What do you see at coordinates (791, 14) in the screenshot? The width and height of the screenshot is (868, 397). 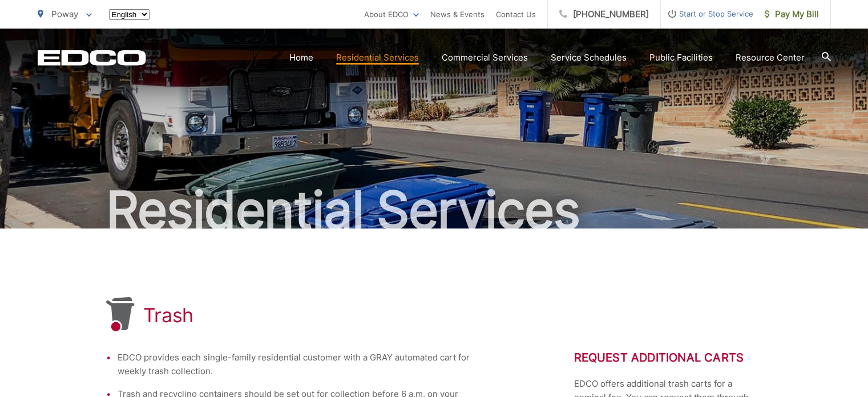 I see `span: Pay My Bill` at bounding box center [791, 14].